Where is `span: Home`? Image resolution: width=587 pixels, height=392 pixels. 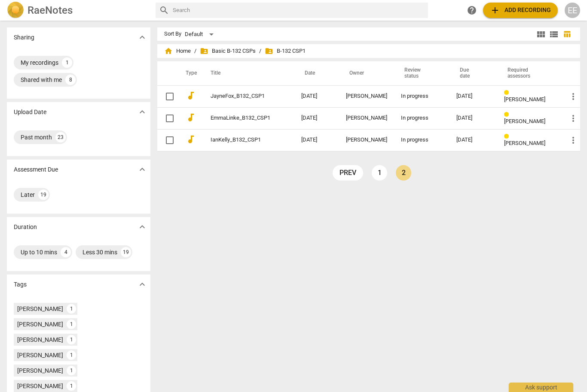
span: Home is located at coordinates (177, 51).